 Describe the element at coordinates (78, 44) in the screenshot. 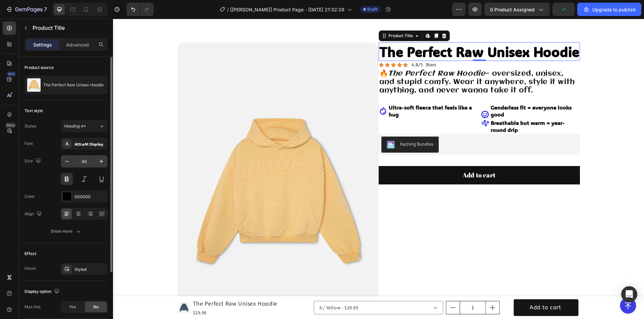

I see `p: Advanced` at that location.